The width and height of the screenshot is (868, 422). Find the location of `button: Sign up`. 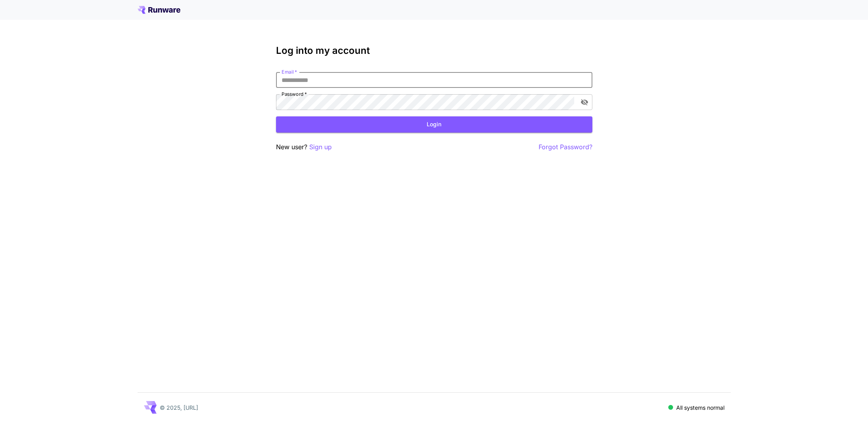

button: Sign up is located at coordinates (320, 147).